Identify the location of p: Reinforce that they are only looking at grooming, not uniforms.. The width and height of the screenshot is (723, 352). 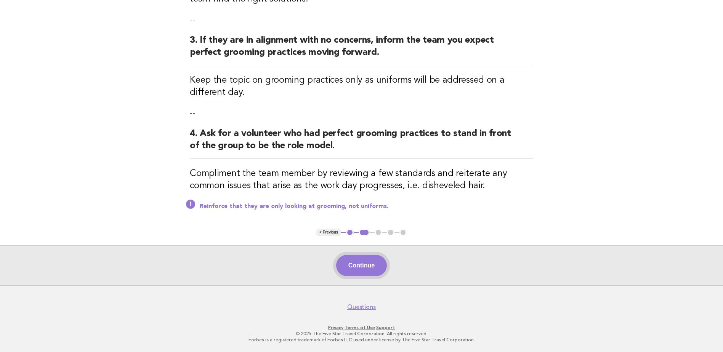
(366, 207).